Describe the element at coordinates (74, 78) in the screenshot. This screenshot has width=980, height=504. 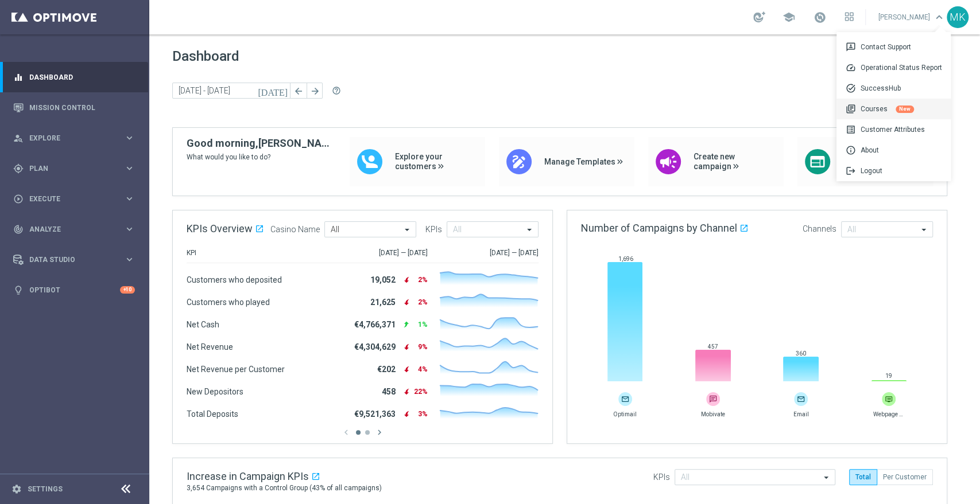
I see `button: equalizer Dashboard` at that location.